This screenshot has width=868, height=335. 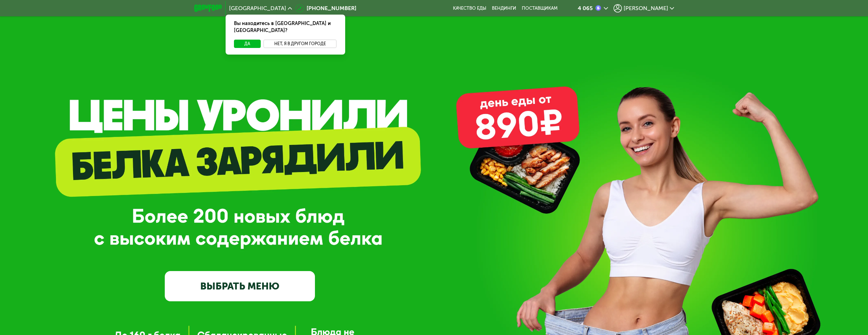 I want to click on div: поставщикам, so click(x=540, y=8).